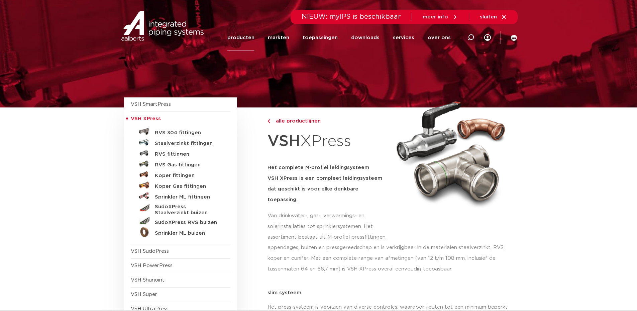  I want to click on a: RVS fittingen, so click(181, 153).